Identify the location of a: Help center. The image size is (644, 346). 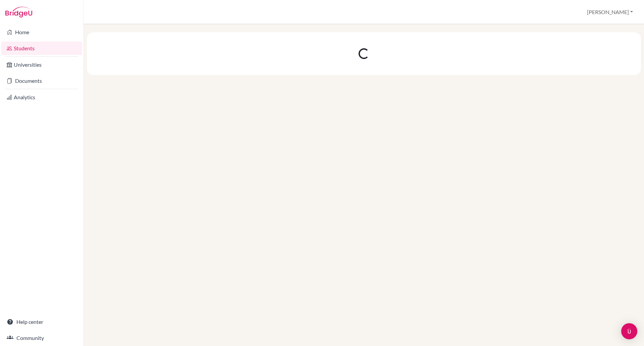
(42, 322).